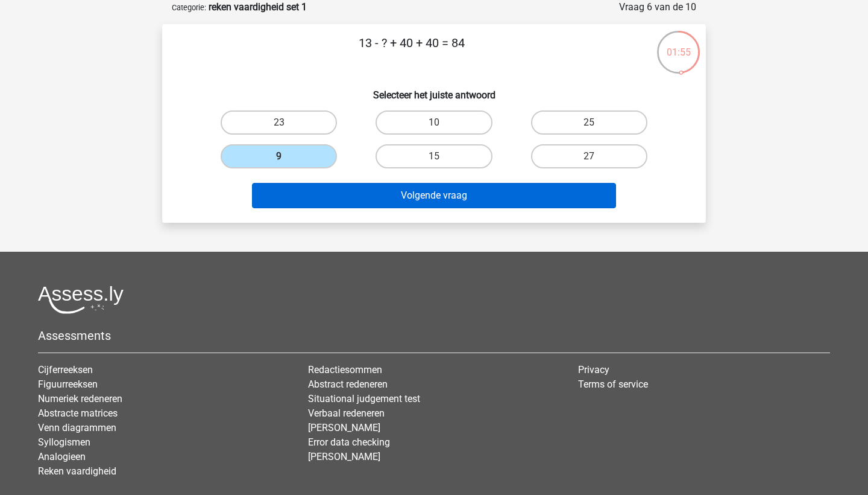 This screenshot has height=495, width=868. What do you see at coordinates (62, 456) in the screenshot?
I see `a: Analogieen` at bounding box center [62, 456].